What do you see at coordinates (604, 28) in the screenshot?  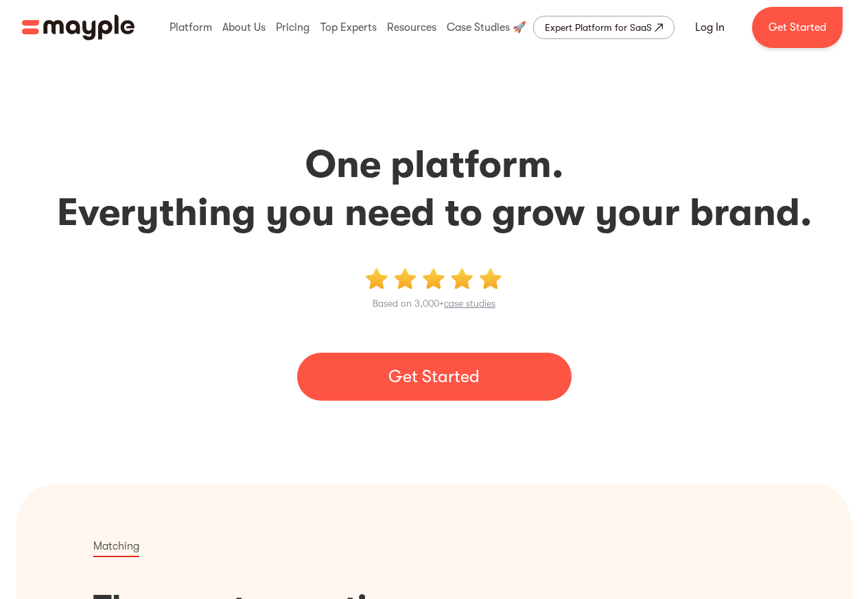 I see `a: Expert Platform for SaaS` at bounding box center [604, 28].